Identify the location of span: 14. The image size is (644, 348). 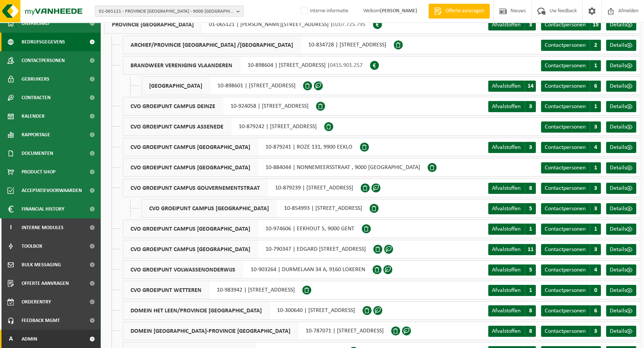
(530, 86).